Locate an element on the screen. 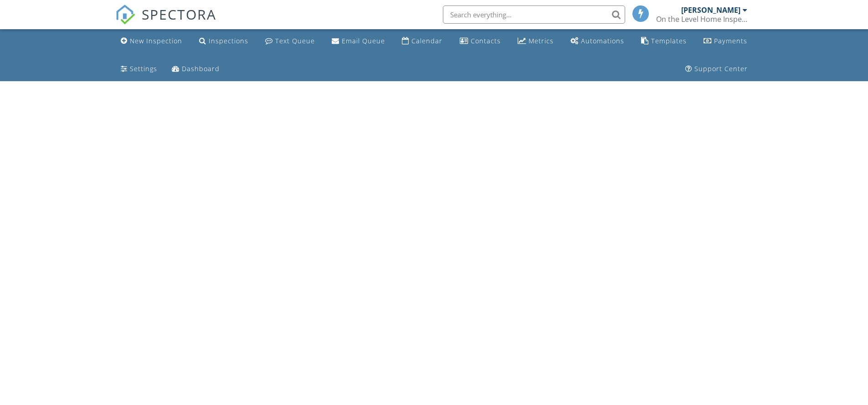 This screenshot has height=405, width=868. div: Support Center is located at coordinates (721, 68).